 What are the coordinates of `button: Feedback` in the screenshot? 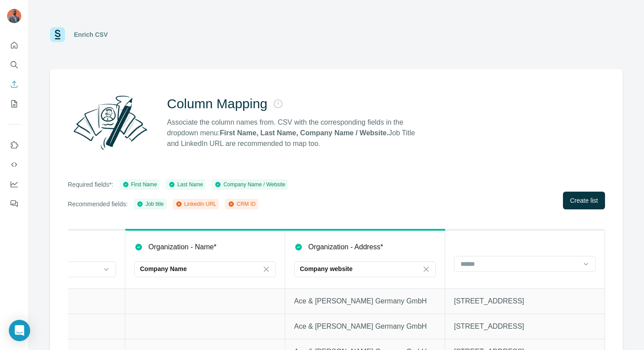 It's located at (14, 203).